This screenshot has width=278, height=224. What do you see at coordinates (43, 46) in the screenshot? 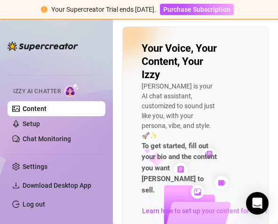
I see `img: logo-BBDzfeDw.svg` at bounding box center [43, 46].